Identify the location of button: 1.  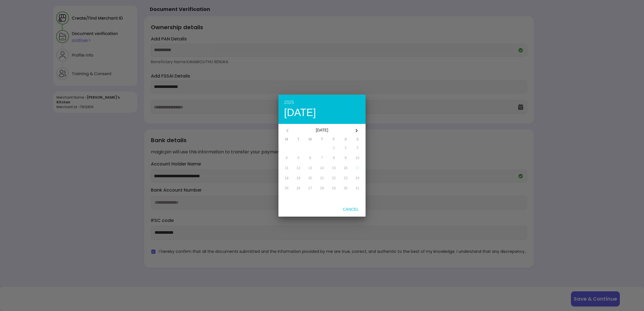
(334, 148).